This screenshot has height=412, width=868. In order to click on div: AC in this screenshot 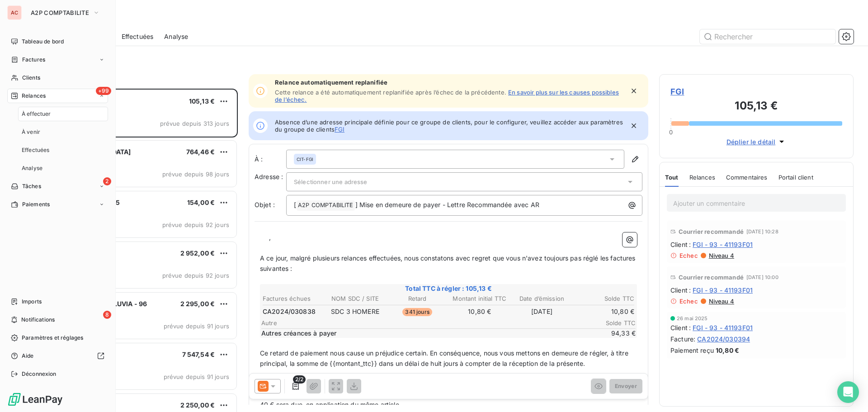, I will do `click(14, 13)`.